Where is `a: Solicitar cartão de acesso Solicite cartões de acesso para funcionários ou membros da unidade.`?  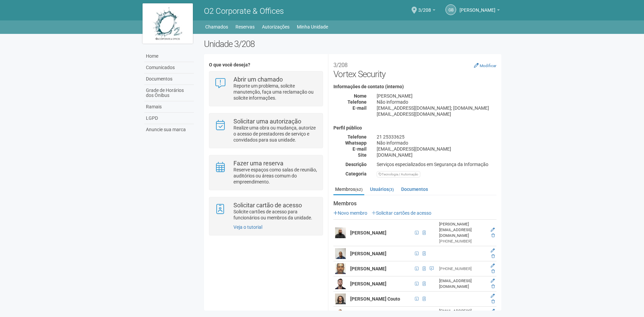
a: Solicitar cartão de acesso Solicite cartões de acesso para funcionários ou membros da unidade. is located at coordinates (266, 212).